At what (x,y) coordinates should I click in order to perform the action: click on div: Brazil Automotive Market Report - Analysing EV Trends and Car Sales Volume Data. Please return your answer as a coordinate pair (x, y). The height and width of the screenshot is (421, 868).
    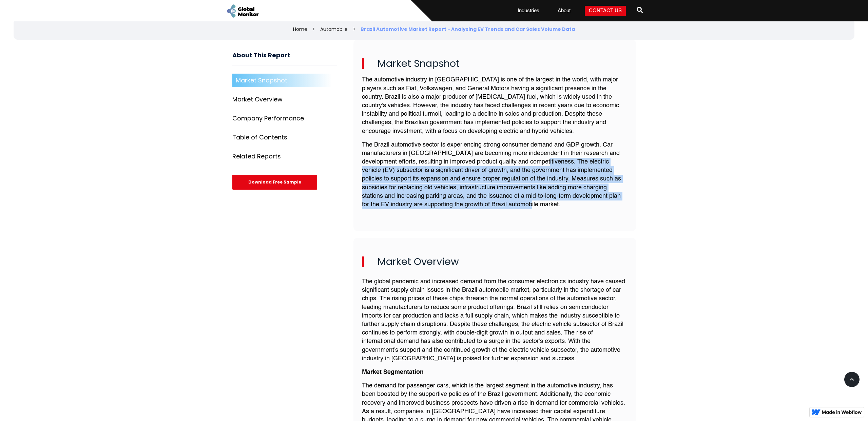
    Looking at the image, I should click on (468, 29).